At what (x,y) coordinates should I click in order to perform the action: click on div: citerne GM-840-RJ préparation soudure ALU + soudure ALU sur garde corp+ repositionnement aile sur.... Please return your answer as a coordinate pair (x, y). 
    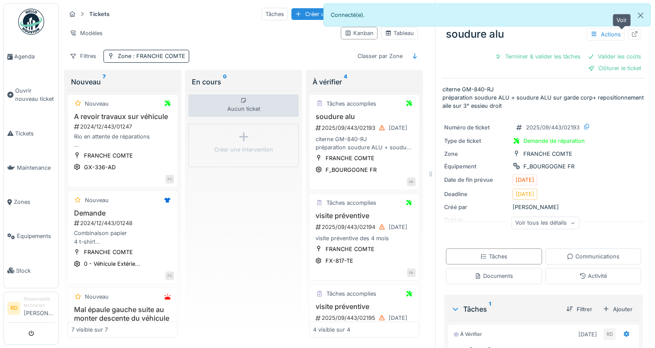
    Looking at the image, I should click on (364, 143).